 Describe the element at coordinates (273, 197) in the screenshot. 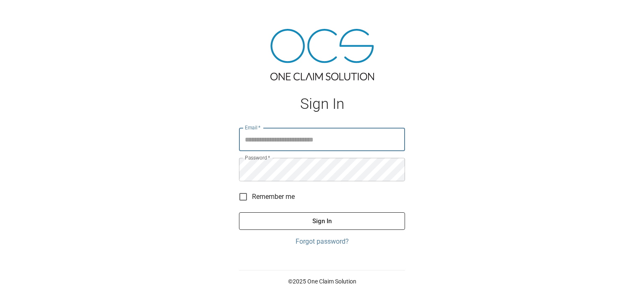

I see `span: Remember me` at that location.